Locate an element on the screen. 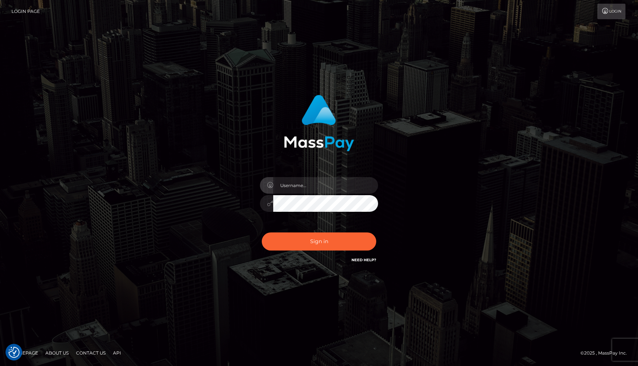  a: Contact Us is located at coordinates (91, 353).